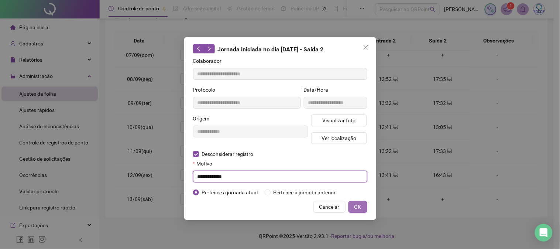 The image size is (560, 249). What do you see at coordinates (329, 207) in the screenshot?
I see `button: Cancelar` at bounding box center [329, 207].